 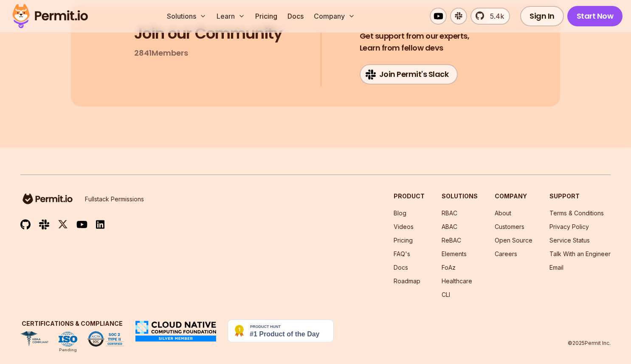 I want to click on span: Get support from our experts,, so click(x=414, y=36).